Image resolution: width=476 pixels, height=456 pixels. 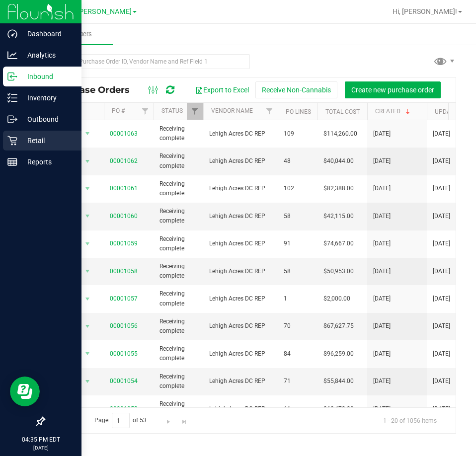 I want to click on input: Search Purchase Order ID, Vendor Name and Ref Field 1, so click(x=147, y=61).